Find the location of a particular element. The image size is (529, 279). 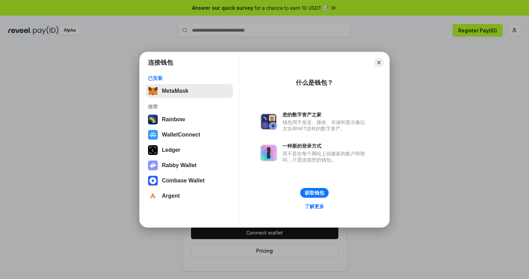

img: svg+xml,%3Csvg%20xmlns%3D%22http%3A%2F%2Fwww.w3.org%2F2000%2Fsvg%22%20width%3D%2228%22%20height%3... is located at coordinates (153, 150).